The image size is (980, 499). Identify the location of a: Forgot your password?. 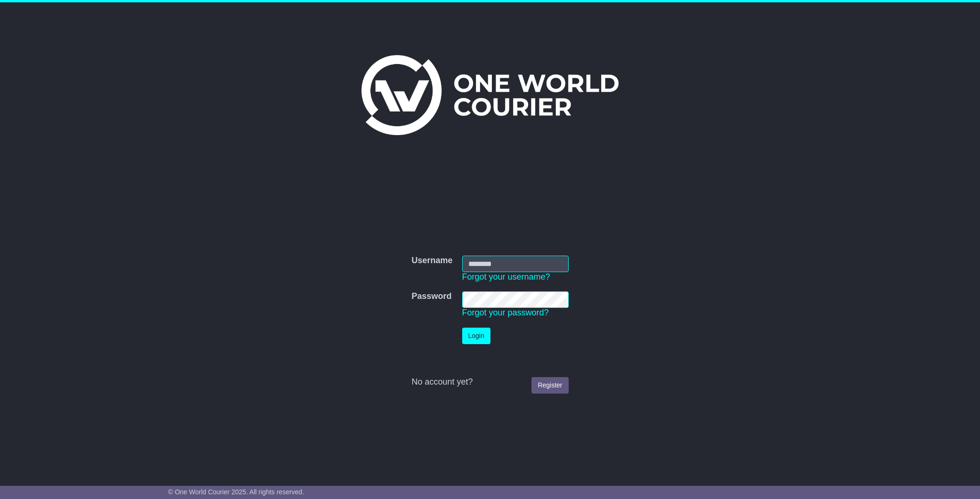
(505, 312).